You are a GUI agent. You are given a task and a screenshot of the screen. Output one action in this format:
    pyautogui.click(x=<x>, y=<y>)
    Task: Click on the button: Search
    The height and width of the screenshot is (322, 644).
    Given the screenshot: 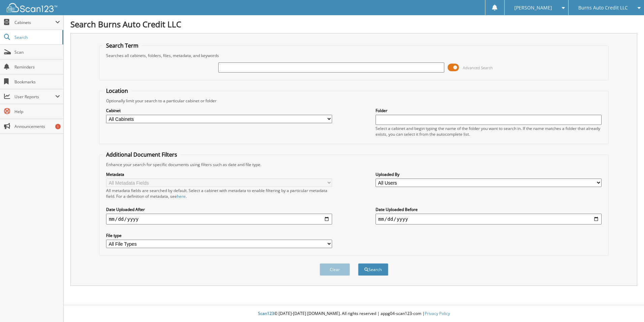 What is the action you would take?
    pyautogui.click(x=373, y=269)
    